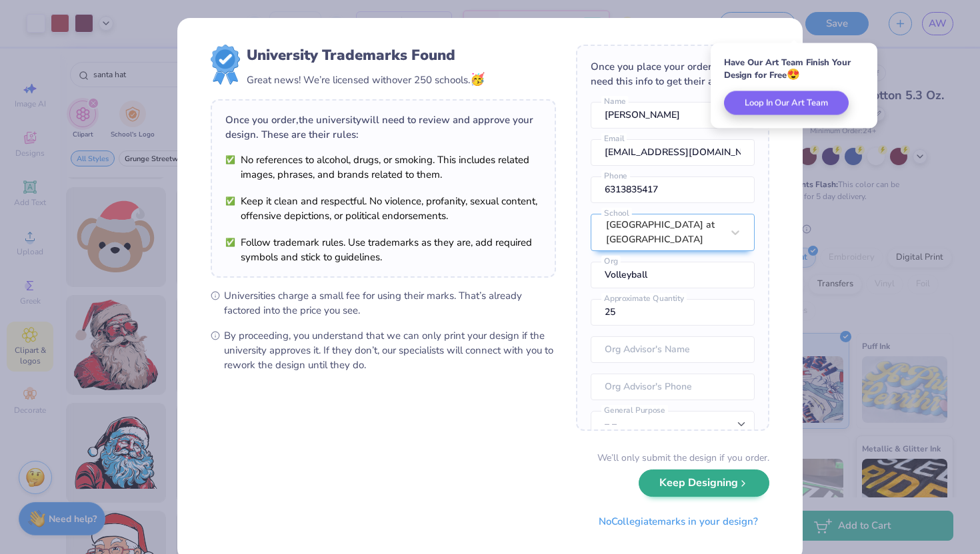 The height and width of the screenshot is (554, 980). I want to click on button: NoCollegiatemarks in your design?, so click(677, 522).